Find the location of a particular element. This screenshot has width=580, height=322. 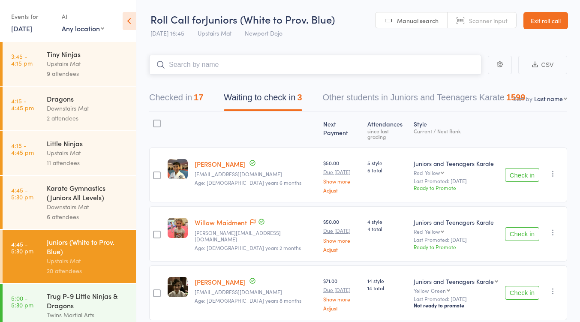

span: Upstairs Mat is located at coordinates (214, 33).